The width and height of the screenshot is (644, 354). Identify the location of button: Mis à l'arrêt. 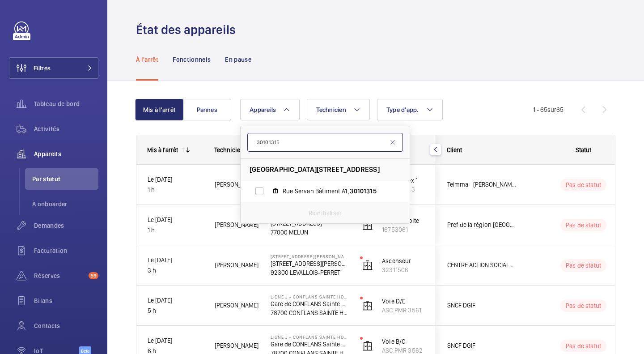
(159, 109).